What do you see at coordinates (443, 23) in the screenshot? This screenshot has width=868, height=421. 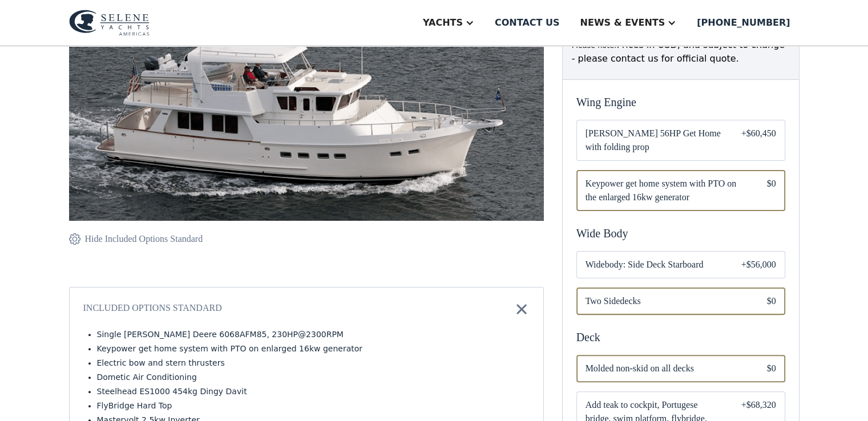 I see `div: Yachts` at bounding box center [443, 23].